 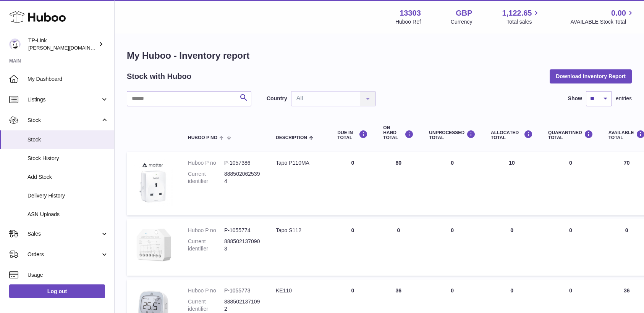 I want to click on strong: 13303, so click(x=410, y=13).